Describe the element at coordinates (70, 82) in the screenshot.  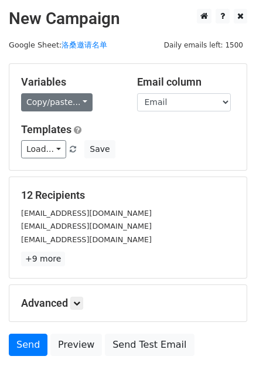
I see `h5: Variables` at that location.